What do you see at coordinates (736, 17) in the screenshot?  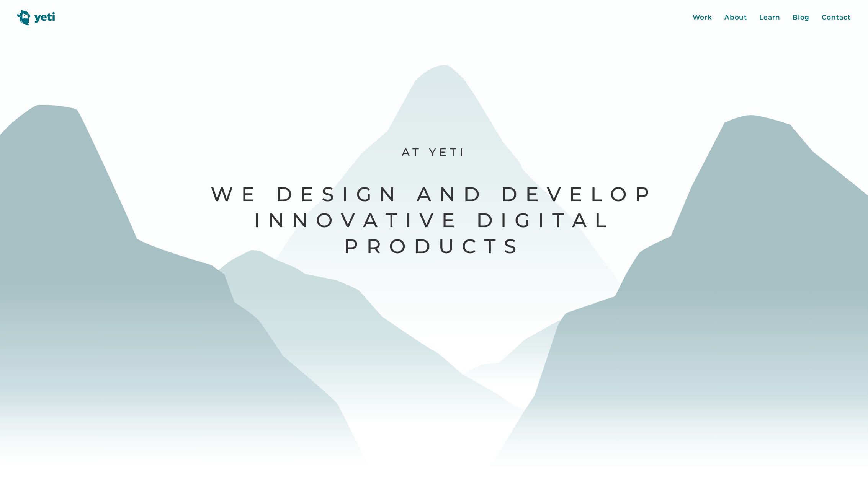 I see `a: About` at bounding box center [736, 17].